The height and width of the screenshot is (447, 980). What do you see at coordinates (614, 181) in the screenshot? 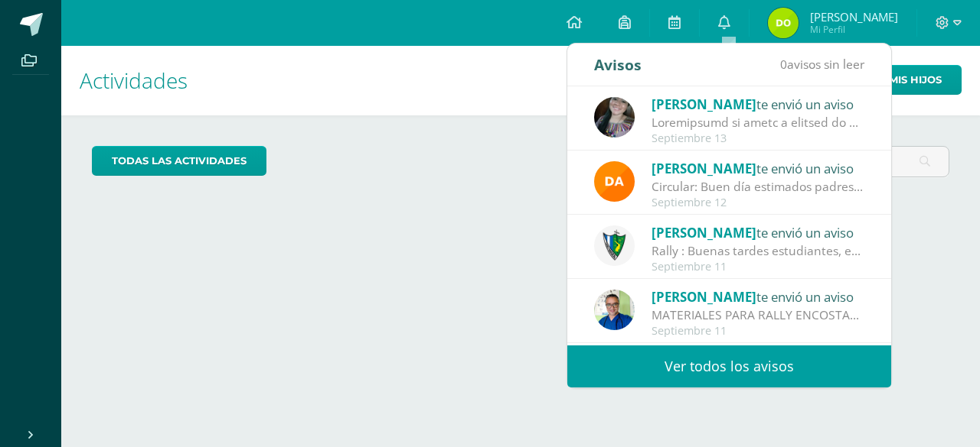
I see `img: f9d34ca01e392badc01b6cd8c48cabbd.png` at bounding box center [614, 181].